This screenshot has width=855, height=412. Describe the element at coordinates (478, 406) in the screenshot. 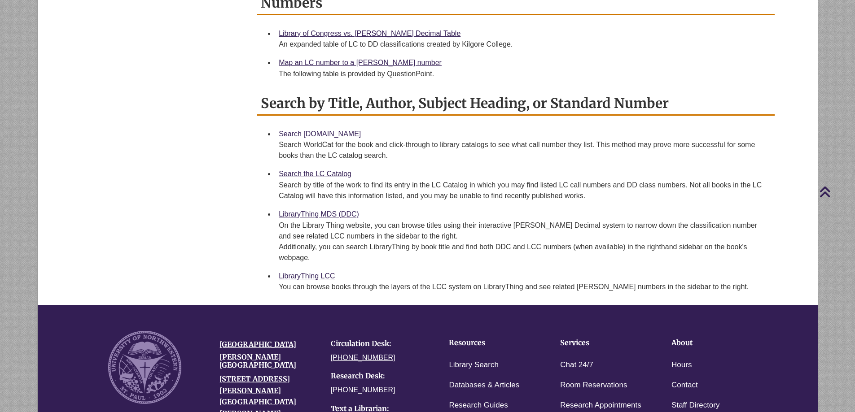

I see `a: Research Guides` at that location.